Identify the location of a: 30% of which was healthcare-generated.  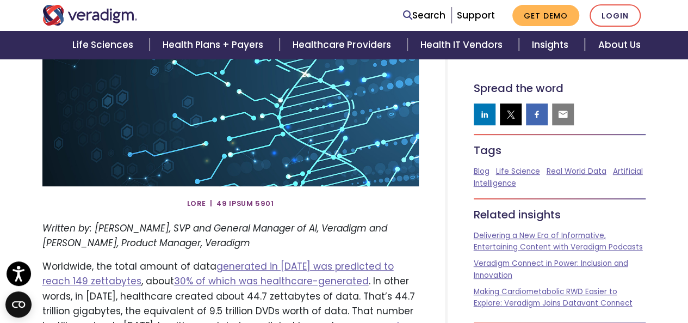
(271, 281).